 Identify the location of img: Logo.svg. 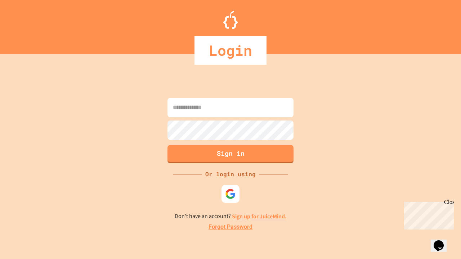
(230, 20).